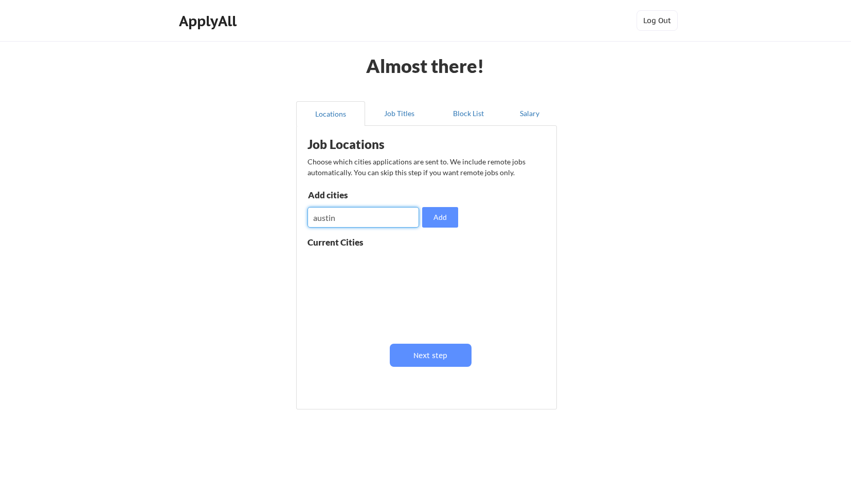  Describe the element at coordinates (347, 242) in the screenshot. I see `div: Current Cities` at that location.